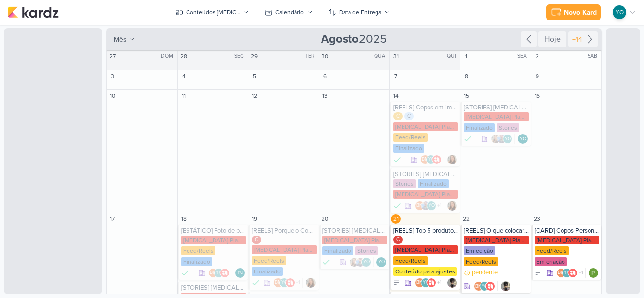 The height and width of the screenshot is (298, 644). I want to click on div: Responsável: Paloma Paixão Designer, so click(594, 273).